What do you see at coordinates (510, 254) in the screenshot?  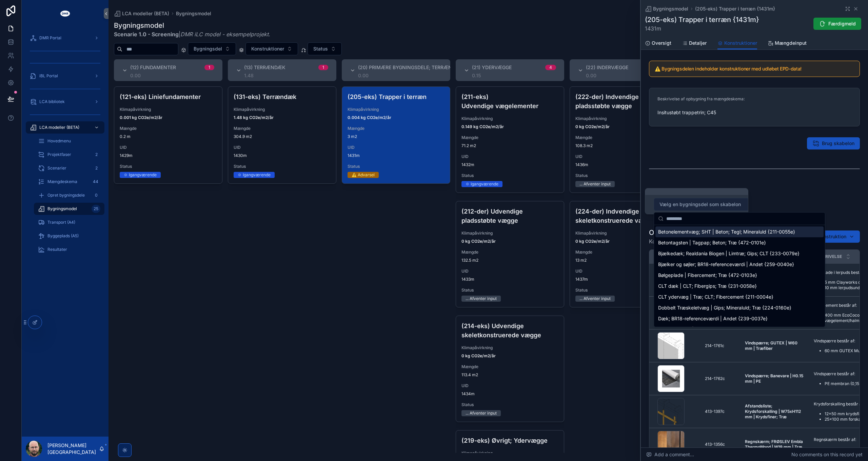 I see `a: (212-der) Udvendige pladsstøbte væggeKlimapåvirkning0 kg CO2e/m2/årMængde132.5 m2UID1433mStatus.....` at bounding box center [510, 254].